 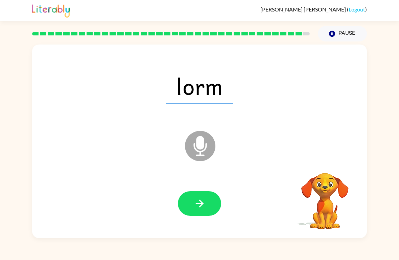 I want to click on img: Literably, so click(x=51, y=10).